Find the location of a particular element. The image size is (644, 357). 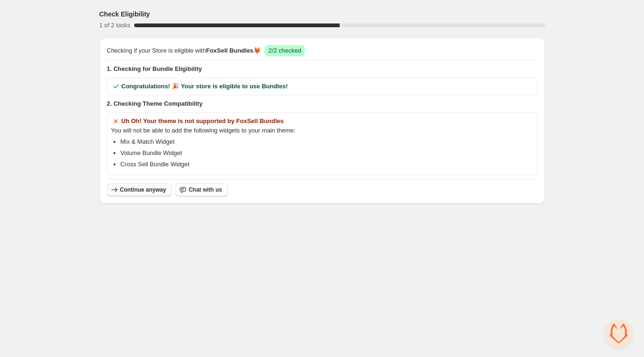

div: Open chat is located at coordinates (619, 333).